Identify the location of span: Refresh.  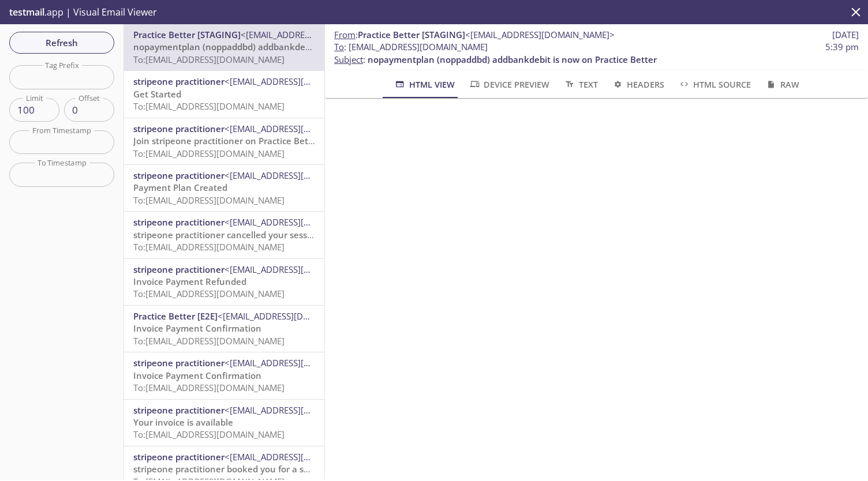
(61, 43).